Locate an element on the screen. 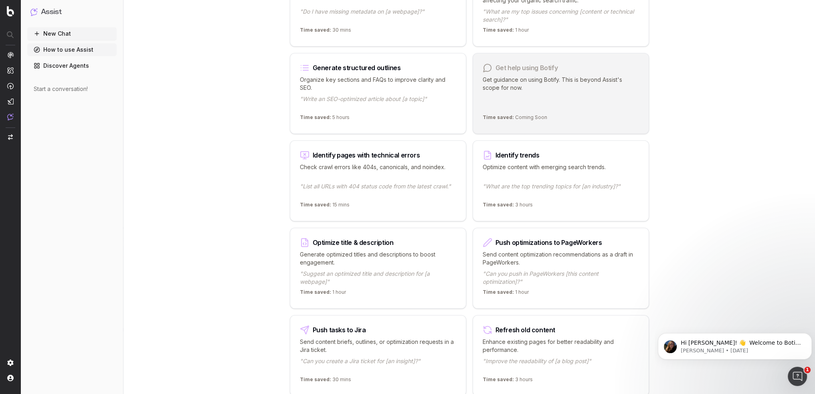 Image resolution: width=815 pixels, height=394 pixels. img: My account is located at coordinates (10, 378).